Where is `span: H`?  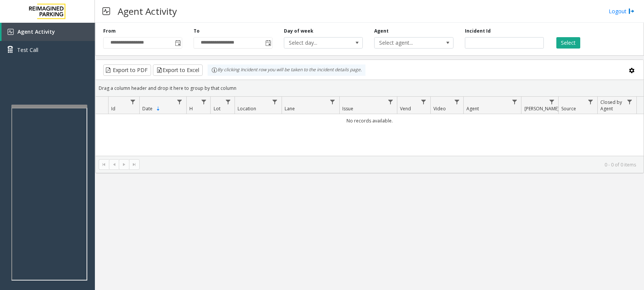
span: H is located at coordinates (191, 108).